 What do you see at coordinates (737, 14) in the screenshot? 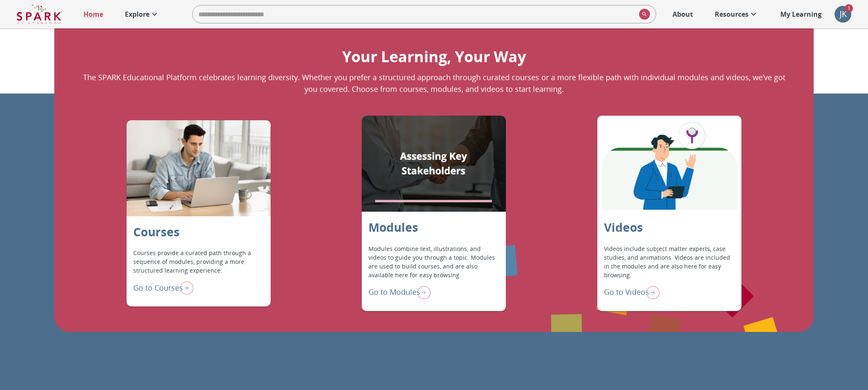
I see `a: Resources` at bounding box center [737, 14].